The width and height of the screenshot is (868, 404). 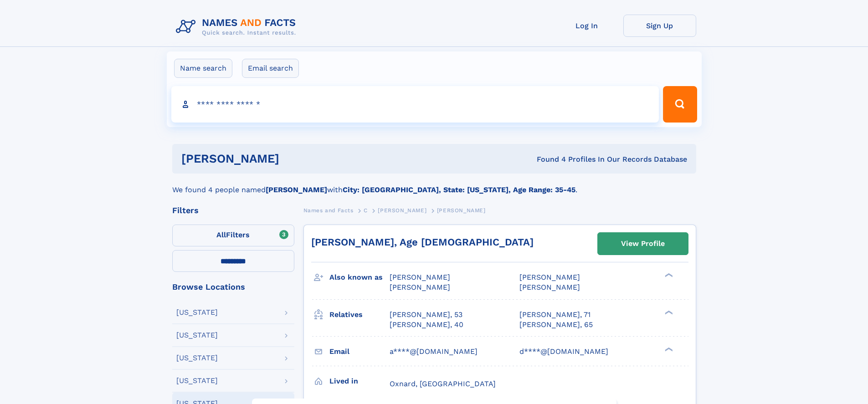 What do you see at coordinates (233, 210) in the screenshot?
I see `div: Filters` at bounding box center [233, 210].